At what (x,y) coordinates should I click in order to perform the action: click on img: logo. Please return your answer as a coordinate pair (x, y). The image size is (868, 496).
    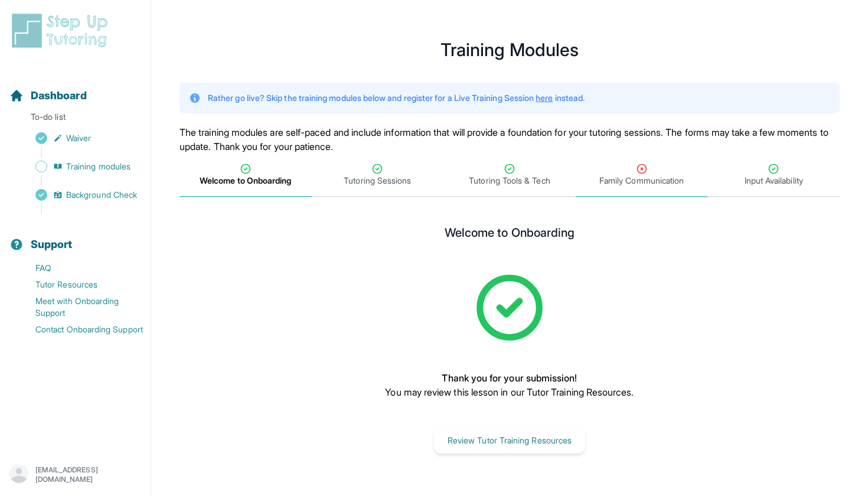
    Looking at the image, I should click on (62, 31).